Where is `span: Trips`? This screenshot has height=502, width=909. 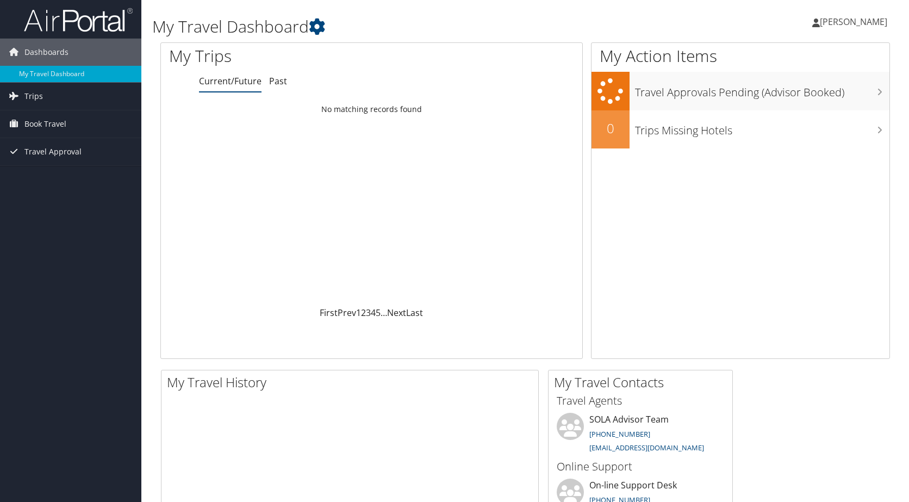 span: Trips is located at coordinates (34, 96).